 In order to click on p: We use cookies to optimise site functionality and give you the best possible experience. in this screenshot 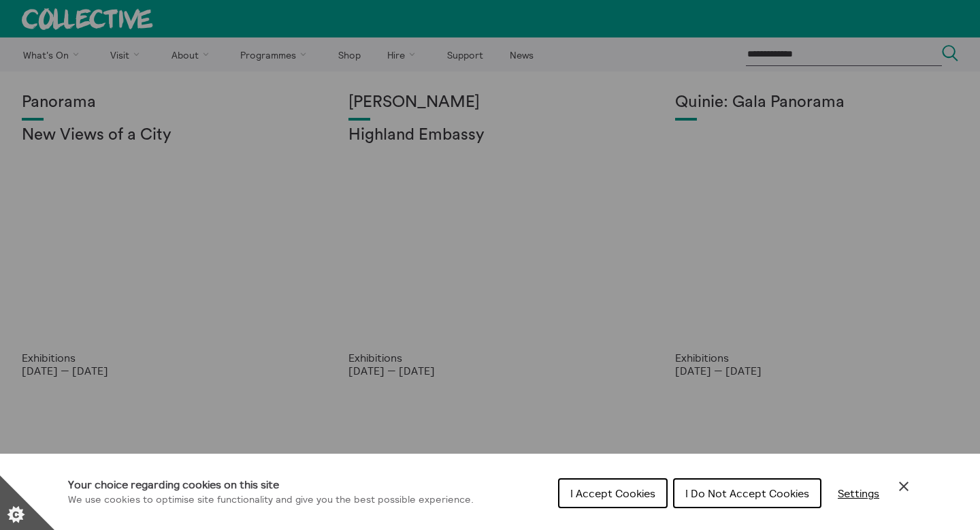, I will do `click(271, 499)`.